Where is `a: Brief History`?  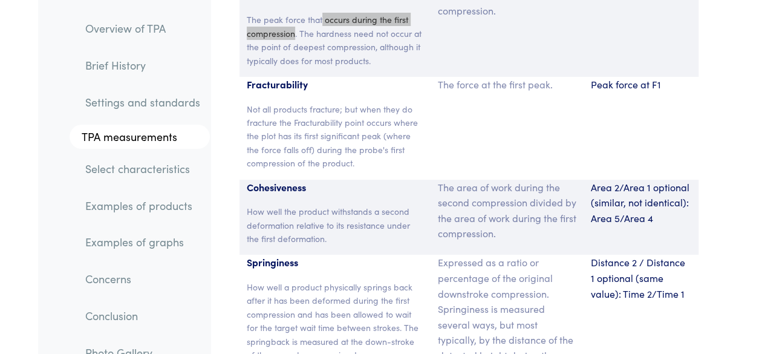
a: Brief History is located at coordinates (143, 65).